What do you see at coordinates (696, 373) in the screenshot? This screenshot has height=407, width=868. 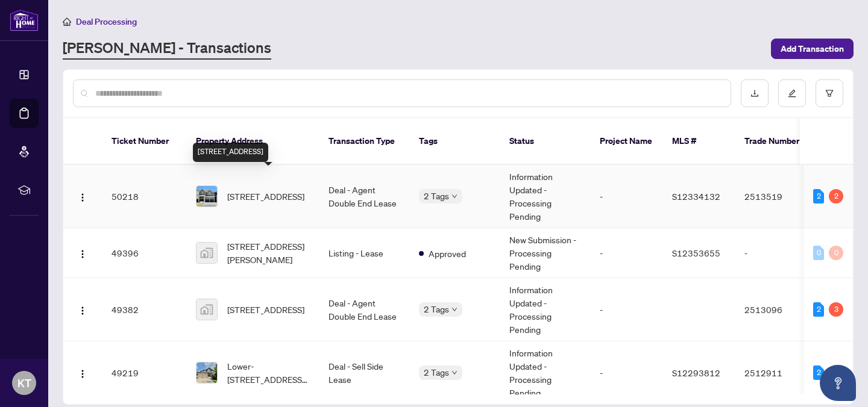 I see `span: S12293812` at bounding box center [696, 373].